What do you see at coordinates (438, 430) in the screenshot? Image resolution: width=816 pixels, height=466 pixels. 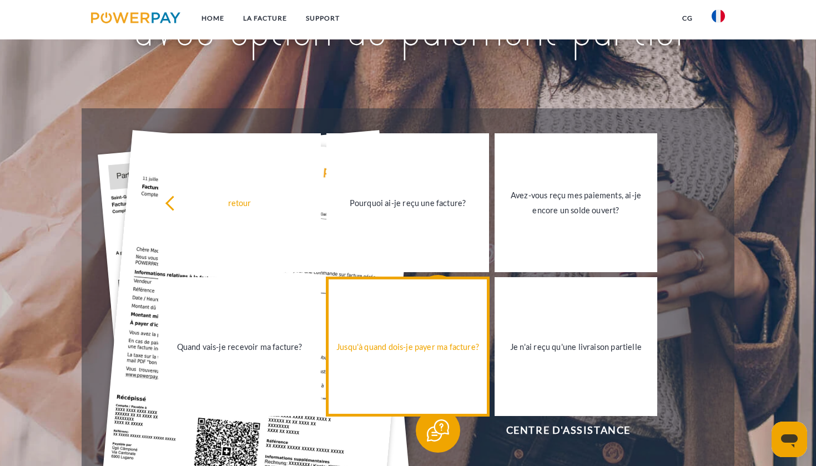 I see `img: qb_help.svg` at bounding box center [438, 430].